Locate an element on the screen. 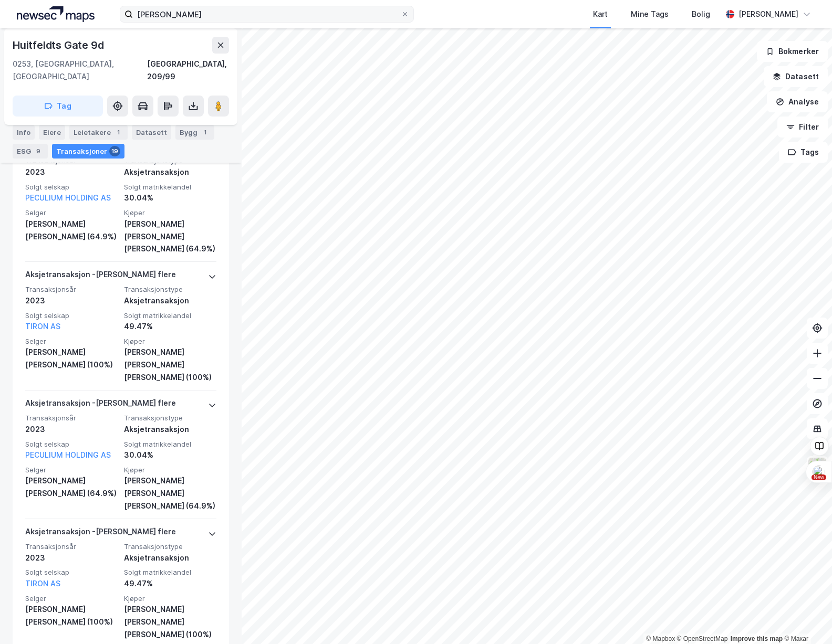  div: Bolig is located at coordinates (701, 14).